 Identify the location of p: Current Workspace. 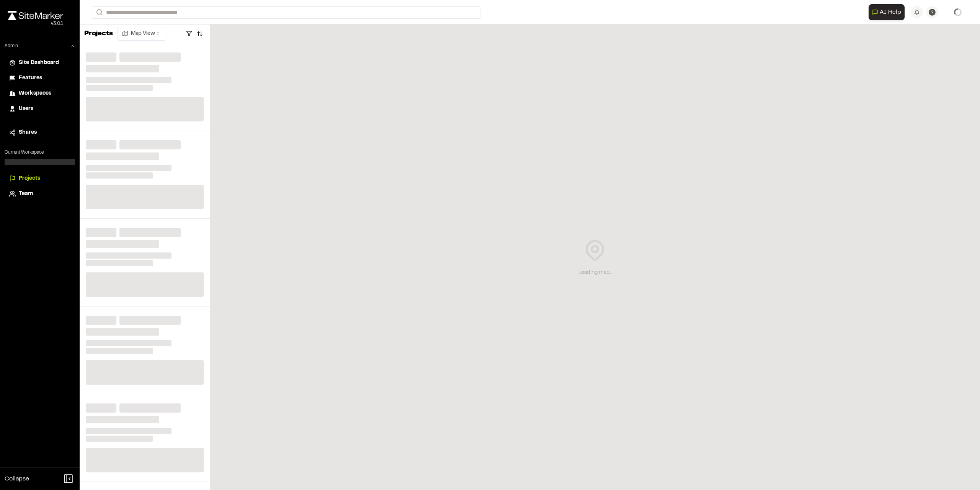
(40, 152).